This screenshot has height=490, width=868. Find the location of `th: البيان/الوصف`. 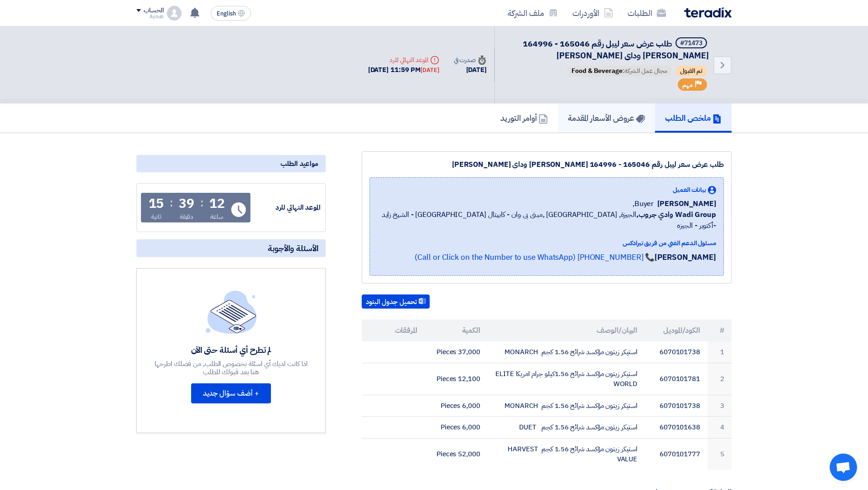

th: البيان/الوصف is located at coordinates (566, 330).